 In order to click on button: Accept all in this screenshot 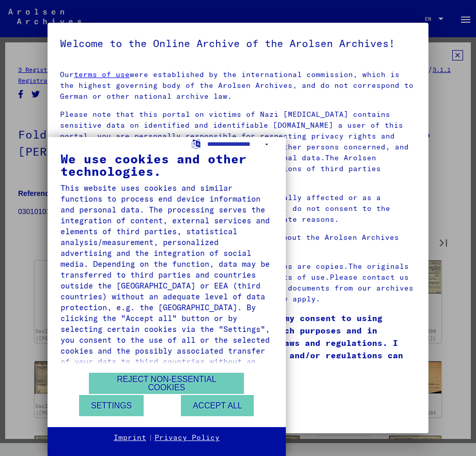, I will do `click(217, 405)`.